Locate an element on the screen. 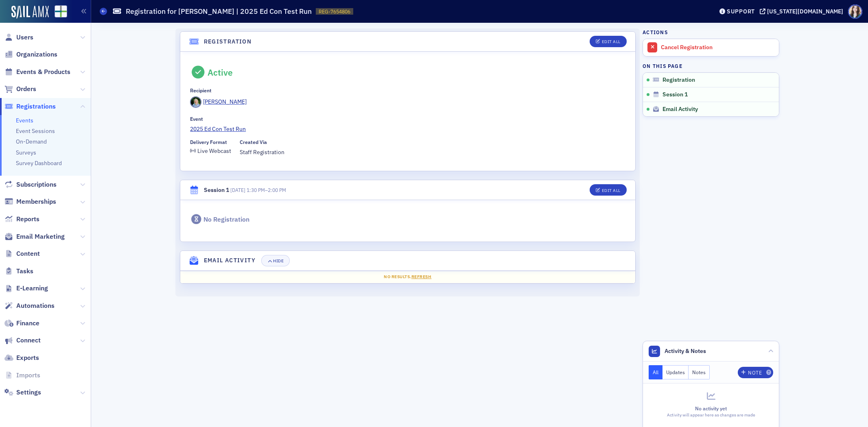 Image resolution: width=868 pixels, height=427 pixels. h4: Actions is located at coordinates (655, 32).